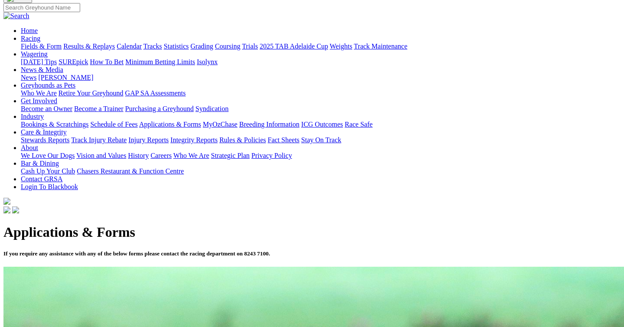 The width and height of the screenshot is (624, 327). Describe the element at coordinates (7, 201) in the screenshot. I see `img: logo-grsa-white.png` at that location.